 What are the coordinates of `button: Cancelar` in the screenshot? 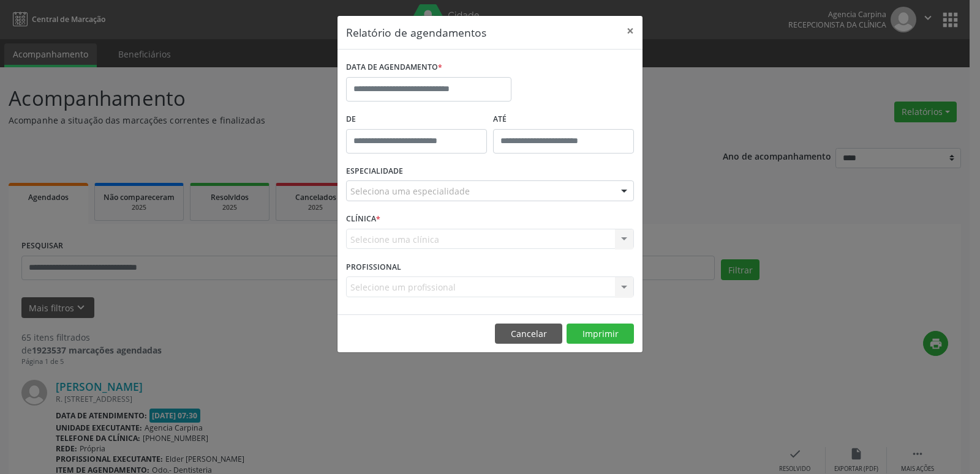 It's located at (528, 334).